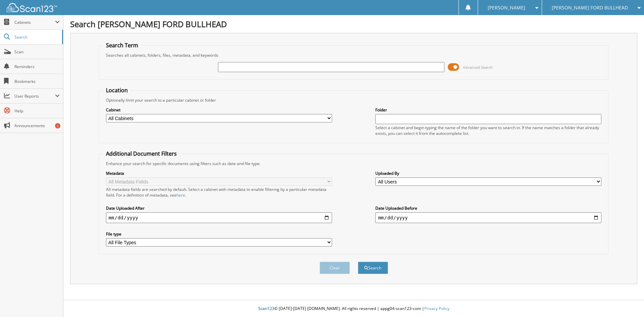  What do you see at coordinates (354, 164) in the screenshot?
I see `div: Enhance your search for specific documents using filters such as date and file type.` at bounding box center [354, 164].